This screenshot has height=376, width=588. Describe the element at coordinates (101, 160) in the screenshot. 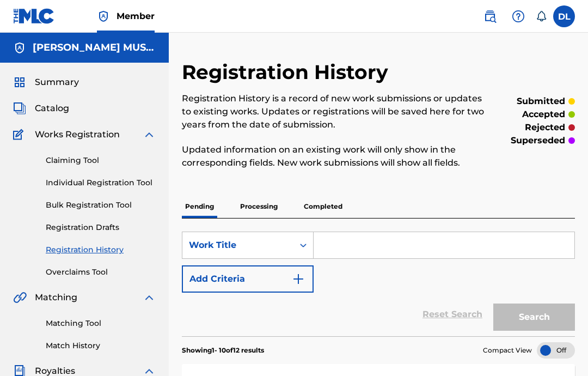

I see `a: Claiming Tool` at that location.